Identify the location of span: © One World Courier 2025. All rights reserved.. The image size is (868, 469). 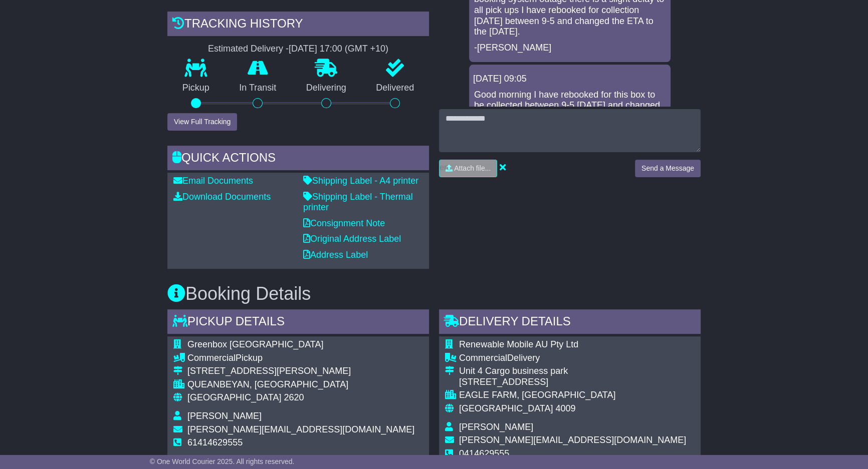
(222, 462).